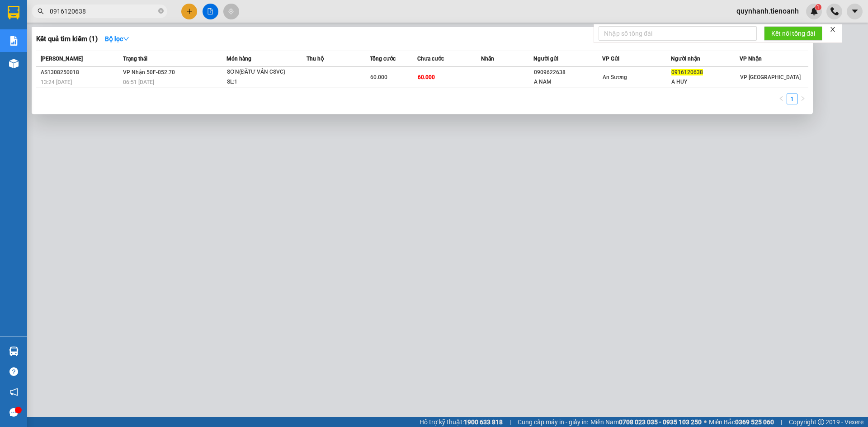  I want to click on span: message, so click(14, 412).